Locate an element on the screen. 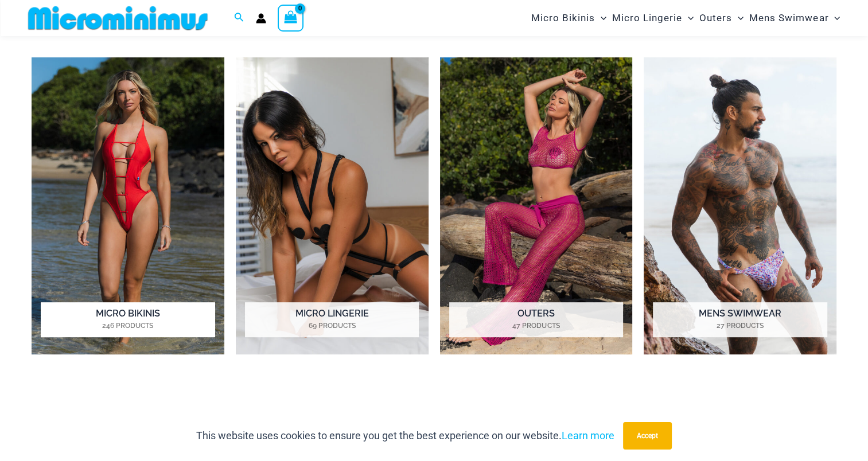  img: Micro Lingerie is located at coordinates (332, 206).